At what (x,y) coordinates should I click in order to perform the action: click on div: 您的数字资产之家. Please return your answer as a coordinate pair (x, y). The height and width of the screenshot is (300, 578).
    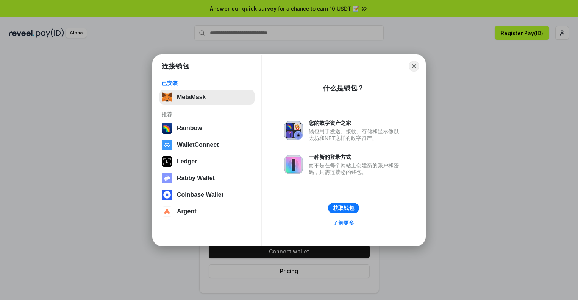
    Looking at the image, I should click on (356, 123).